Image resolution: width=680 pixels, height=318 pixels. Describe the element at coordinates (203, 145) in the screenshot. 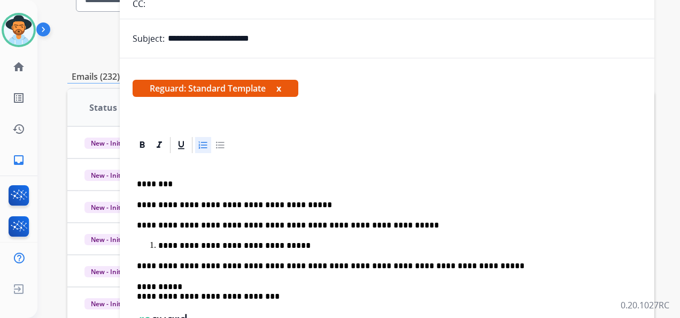

I see `div: Ordered List` at that location.